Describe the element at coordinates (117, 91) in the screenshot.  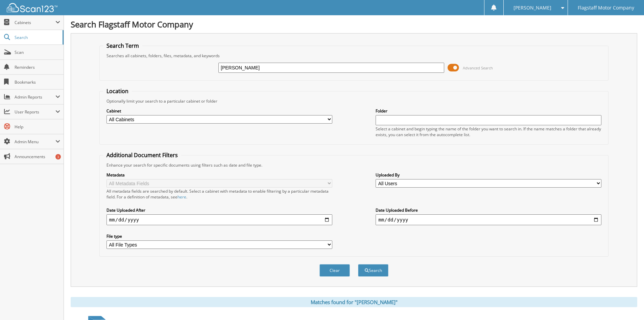
I see `legend: Location` at that location.